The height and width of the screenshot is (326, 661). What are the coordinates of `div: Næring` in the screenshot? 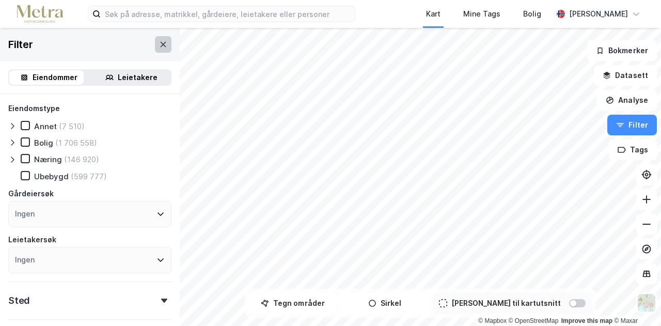 It's located at (48, 159).